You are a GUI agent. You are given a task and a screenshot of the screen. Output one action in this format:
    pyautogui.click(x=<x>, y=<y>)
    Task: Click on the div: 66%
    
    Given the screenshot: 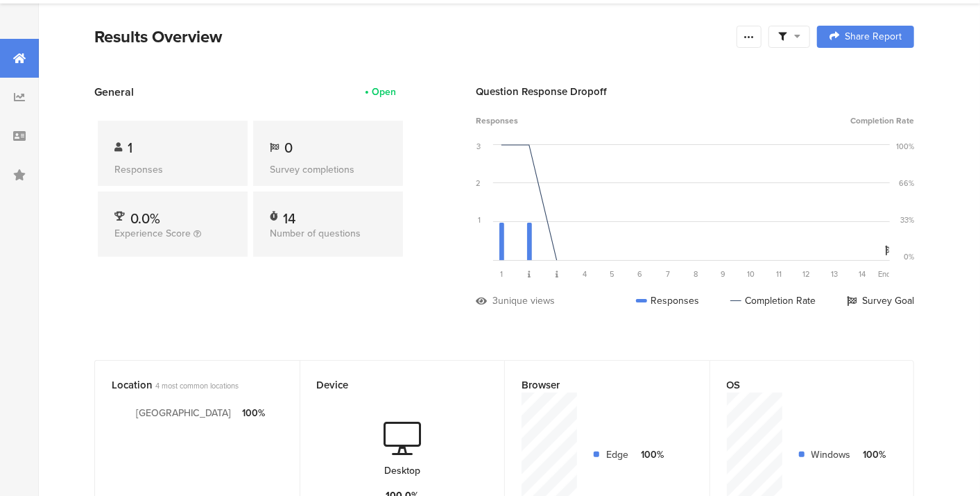 What is the action you would take?
    pyautogui.click(x=906, y=184)
    